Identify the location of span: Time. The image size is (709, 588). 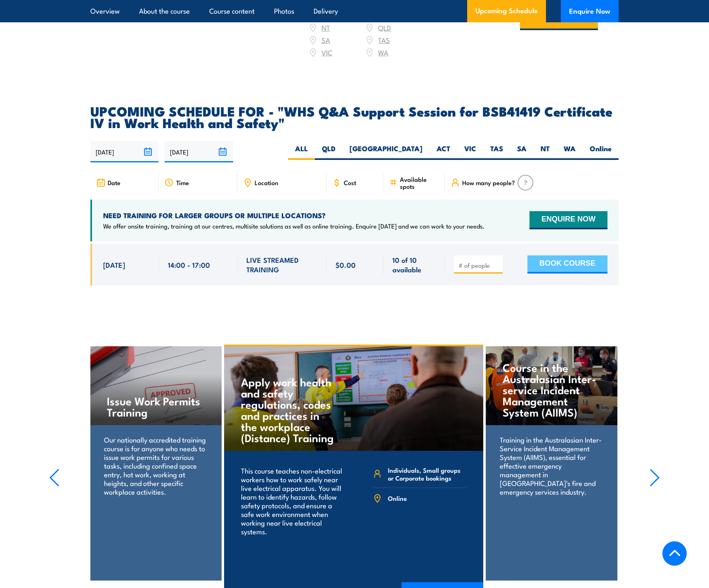
(183, 182).